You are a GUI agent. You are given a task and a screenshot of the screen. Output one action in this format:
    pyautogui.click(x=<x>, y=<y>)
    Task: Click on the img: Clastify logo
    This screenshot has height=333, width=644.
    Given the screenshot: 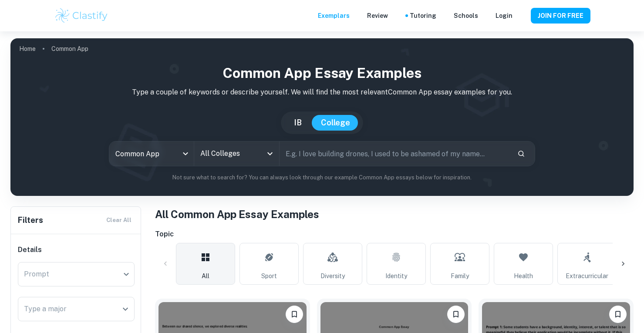 What is the action you would take?
    pyautogui.click(x=81, y=15)
    